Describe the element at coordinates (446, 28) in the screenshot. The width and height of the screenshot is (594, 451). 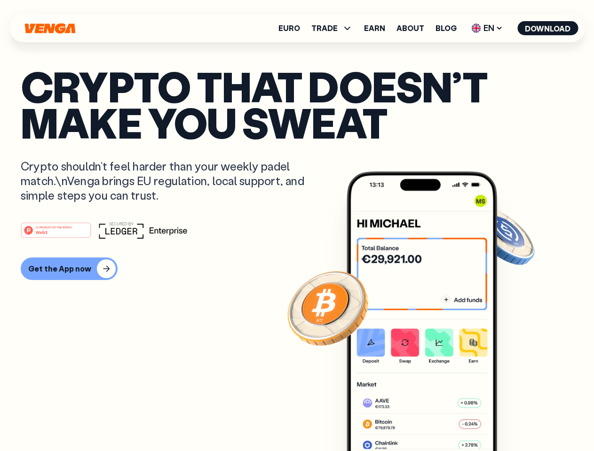
I see `a: Blog` at that location.